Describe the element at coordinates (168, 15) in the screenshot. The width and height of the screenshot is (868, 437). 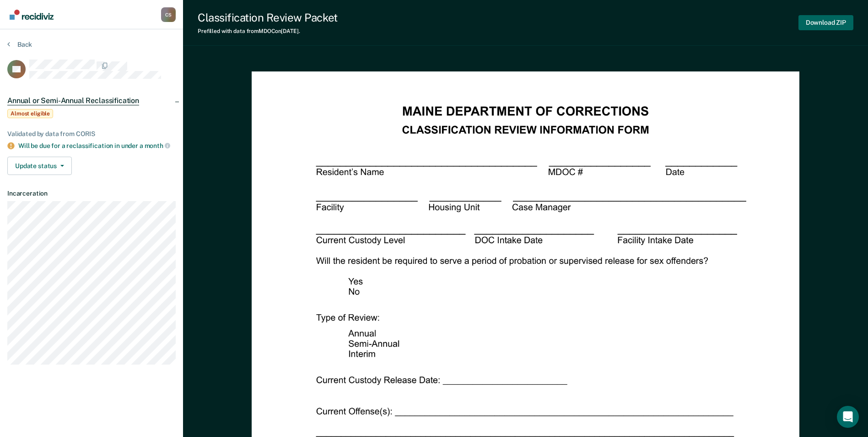
I see `div: C S` at that location.